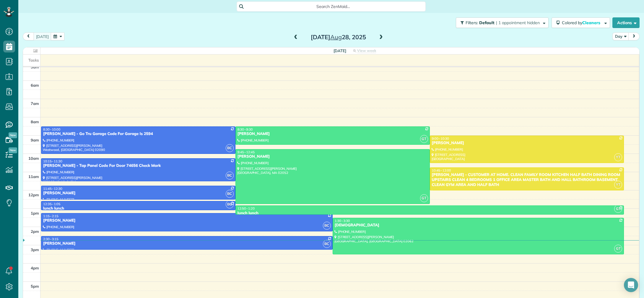 This screenshot has width=644, height=298. What do you see at coordinates (34, 159) in the screenshot?
I see `span: 10am` at bounding box center [34, 159].